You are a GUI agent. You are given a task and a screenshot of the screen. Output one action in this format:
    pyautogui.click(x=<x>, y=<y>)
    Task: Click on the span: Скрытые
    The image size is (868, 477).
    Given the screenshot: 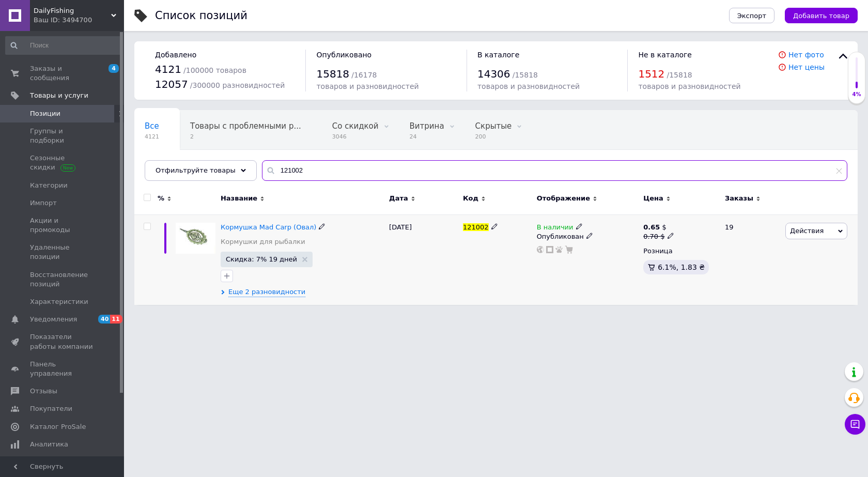 What is the action you would take?
    pyautogui.click(x=493, y=126)
    